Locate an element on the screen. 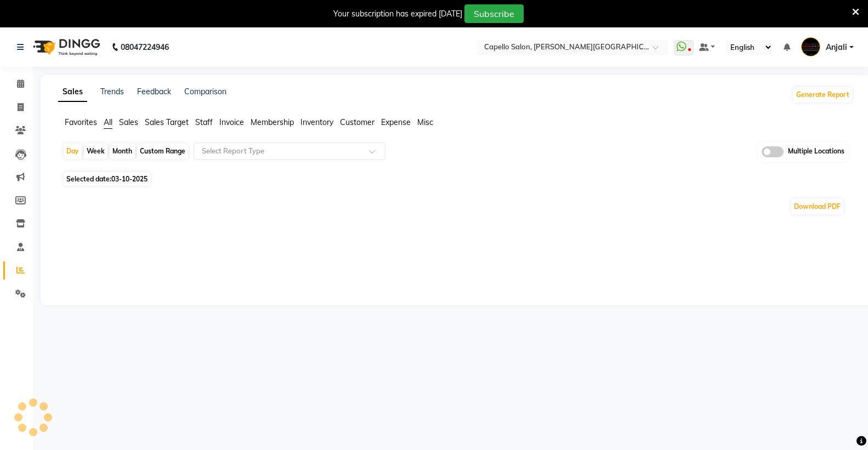 The width and height of the screenshot is (868, 450). b: 08047224946 is located at coordinates (145, 47).